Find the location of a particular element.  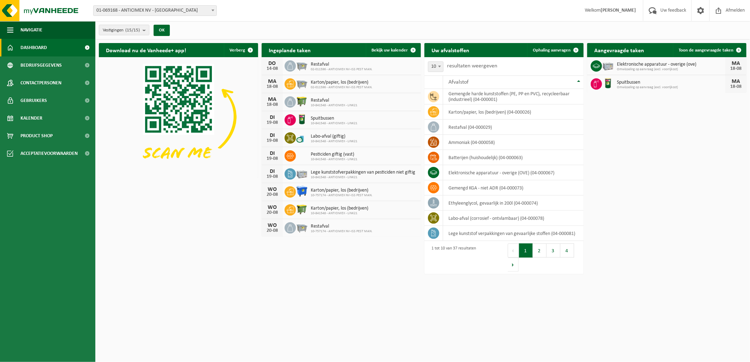

span: 10 is located at coordinates (436, 67).